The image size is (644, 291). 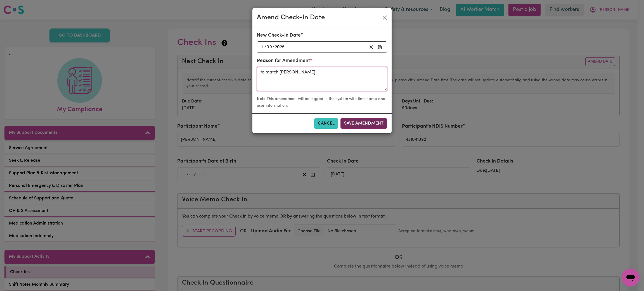 I want to click on button: Close, so click(x=385, y=17).